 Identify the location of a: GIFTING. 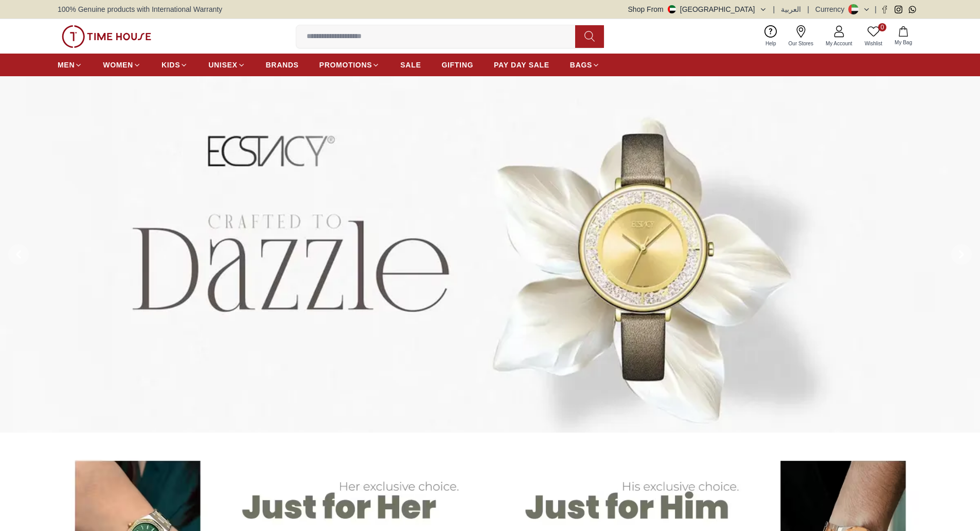
(458, 65).